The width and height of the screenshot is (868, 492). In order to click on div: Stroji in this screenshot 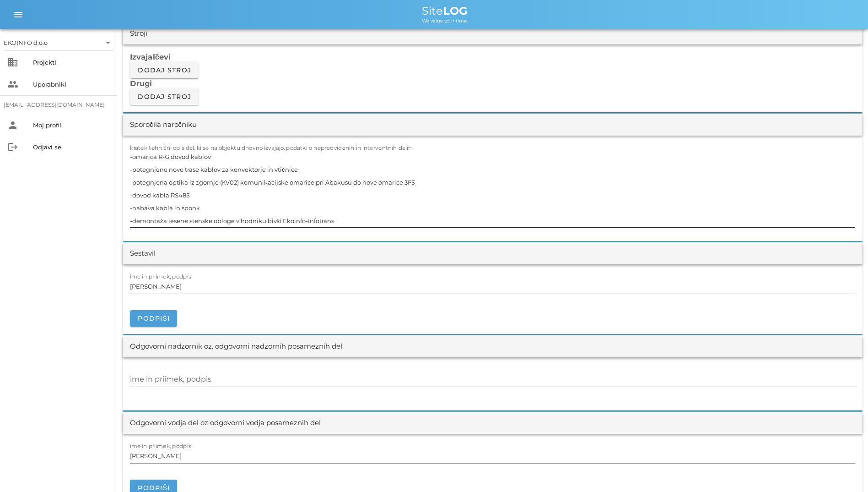, I will do `click(138, 33)`.